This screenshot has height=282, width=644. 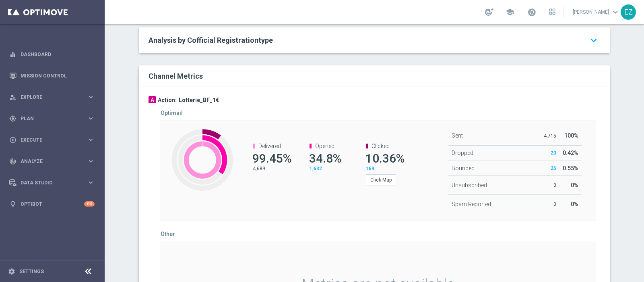 I want to click on h5: Other, so click(x=168, y=234).